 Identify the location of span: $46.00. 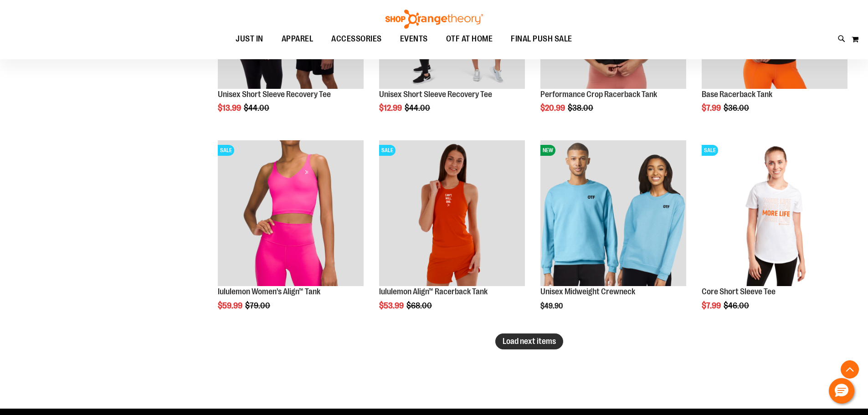
(737, 306).